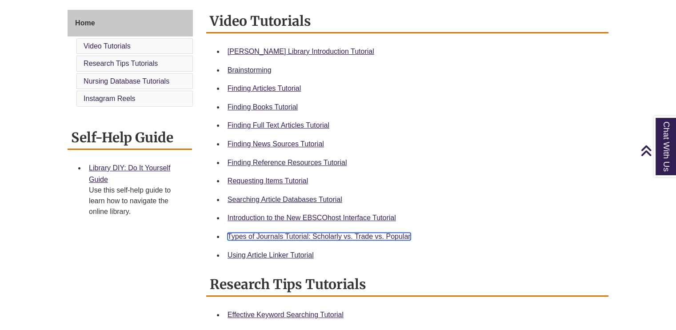  I want to click on a: Effective Keyword Searching Tutorial, so click(285, 314).